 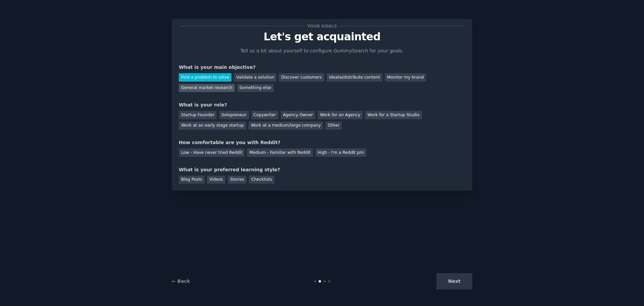 What do you see at coordinates (393, 115) in the screenshot?
I see `div: Work for a Startup Studio` at bounding box center [393, 115].